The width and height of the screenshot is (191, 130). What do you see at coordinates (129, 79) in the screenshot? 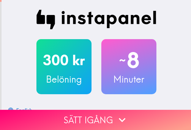
I see `h3: Minuter` at bounding box center [129, 79].